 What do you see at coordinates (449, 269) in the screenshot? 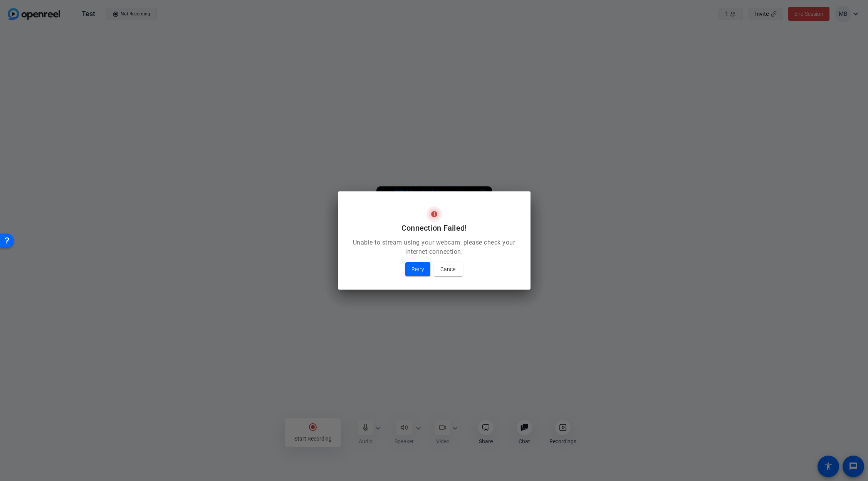
I see `button: Cancel` at bounding box center [449, 269].